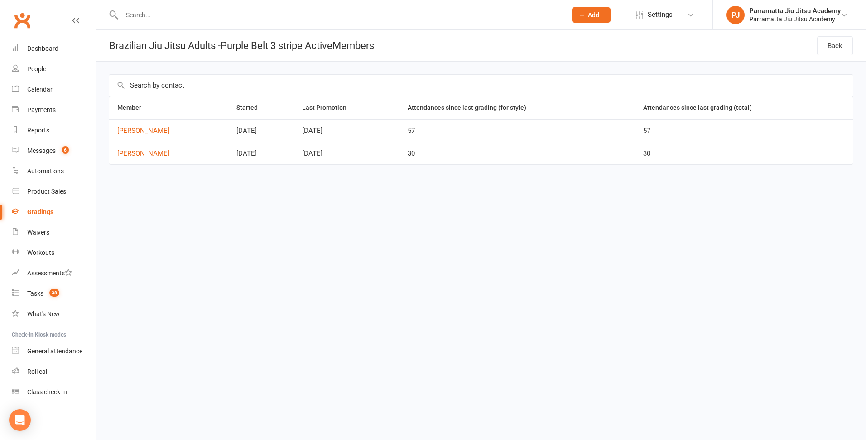  Describe the element at coordinates (53, 130) in the screenshot. I see `a: Reports` at that location.